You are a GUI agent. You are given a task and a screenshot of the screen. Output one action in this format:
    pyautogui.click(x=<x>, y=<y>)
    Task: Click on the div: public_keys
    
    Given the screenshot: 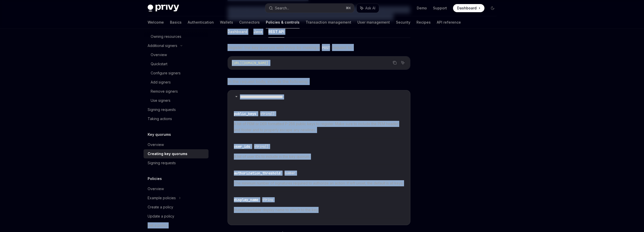 What is the action you would take?
    pyautogui.click(x=245, y=114)
    